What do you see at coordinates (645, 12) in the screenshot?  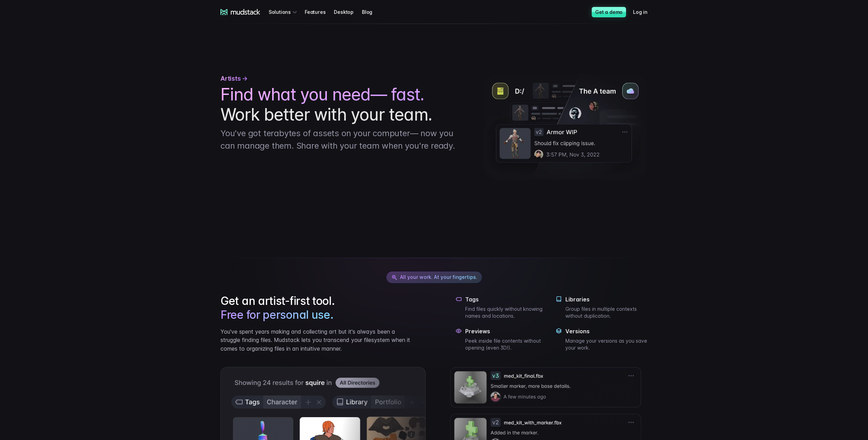 I see `a: Log in` at bounding box center [645, 12].